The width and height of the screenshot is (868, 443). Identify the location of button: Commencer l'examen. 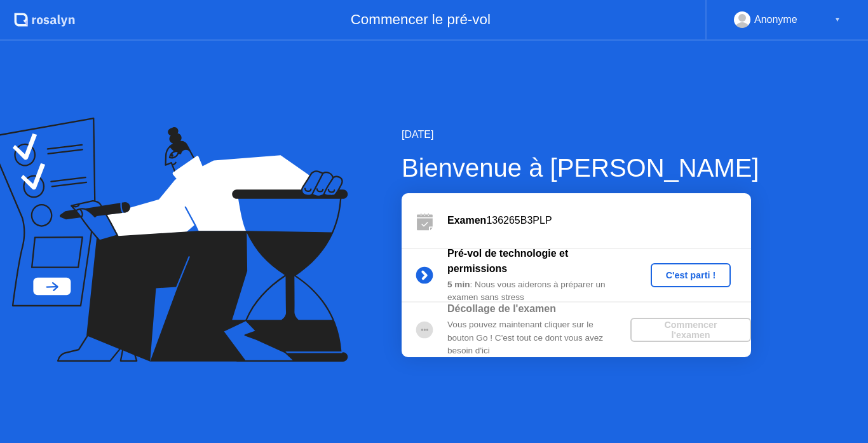
(691, 330).